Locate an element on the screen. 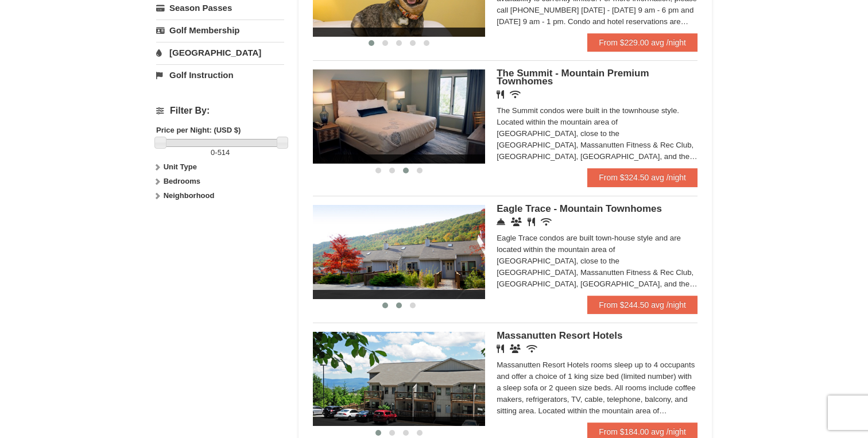 The height and width of the screenshot is (438, 868). strong: Unit Type is located at coordinates (180, 166).